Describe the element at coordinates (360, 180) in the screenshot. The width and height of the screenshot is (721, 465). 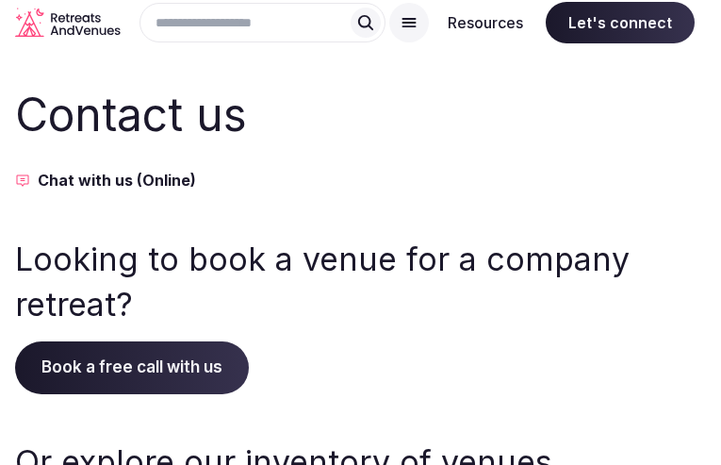
I see `button: Chat with us (Online)` at that location.